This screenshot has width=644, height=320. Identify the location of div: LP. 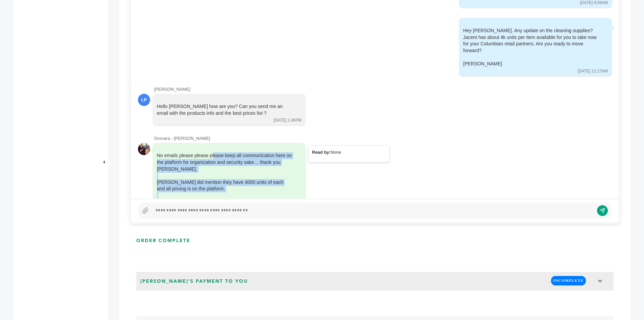
(144, 100).